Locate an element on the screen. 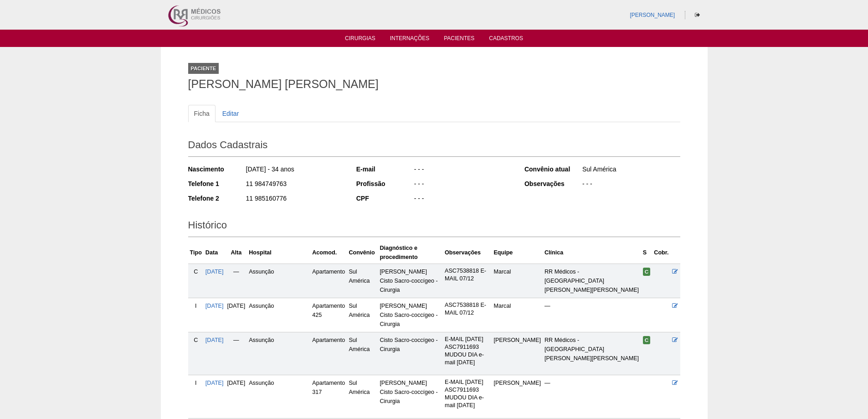  th: S is located at coordinates (647, 253).